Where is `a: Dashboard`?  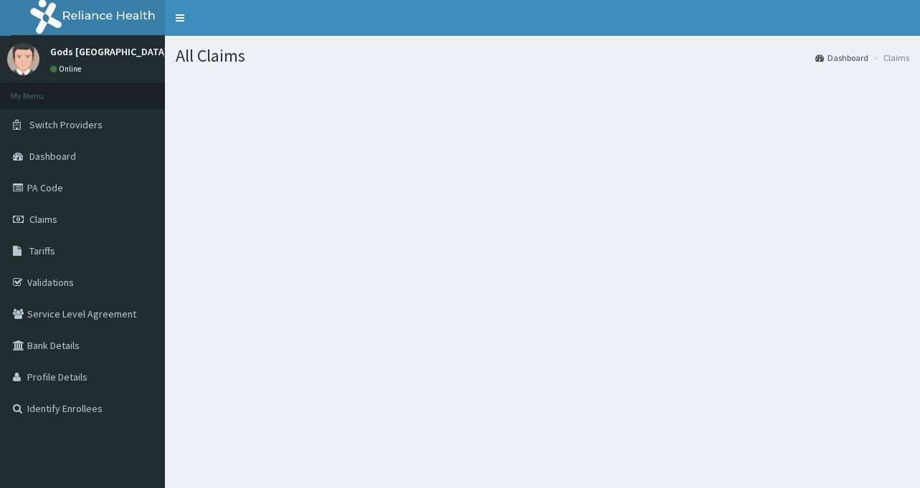
a: Dashboard is located at coordinates (842, 57).